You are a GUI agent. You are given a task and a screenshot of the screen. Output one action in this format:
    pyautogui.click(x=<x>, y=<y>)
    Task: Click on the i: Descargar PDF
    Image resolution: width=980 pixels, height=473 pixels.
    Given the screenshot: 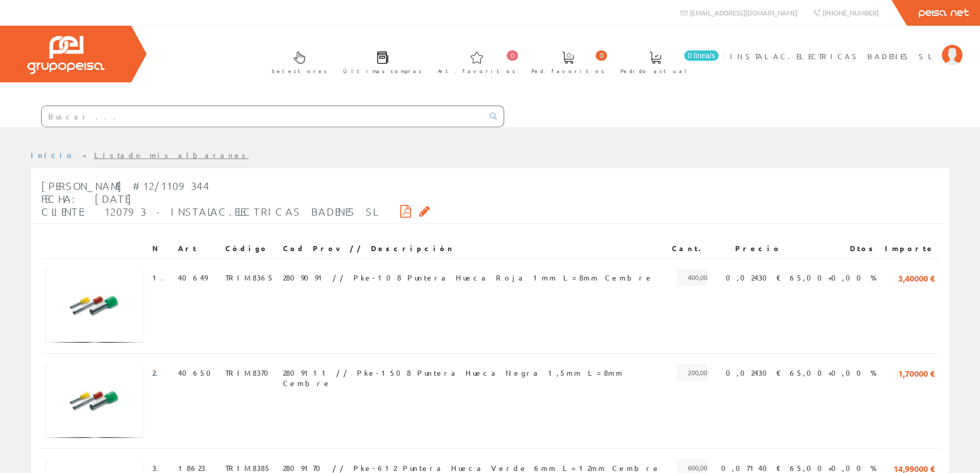 What is the action you would take?
    pyautogui.click(x=406, y=211)
    